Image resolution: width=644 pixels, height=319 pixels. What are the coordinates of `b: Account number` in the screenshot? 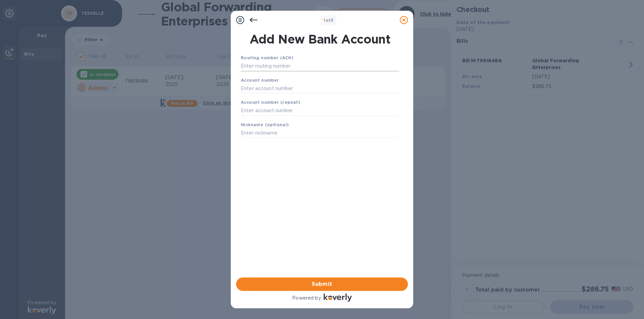 It's located at (260, 80).